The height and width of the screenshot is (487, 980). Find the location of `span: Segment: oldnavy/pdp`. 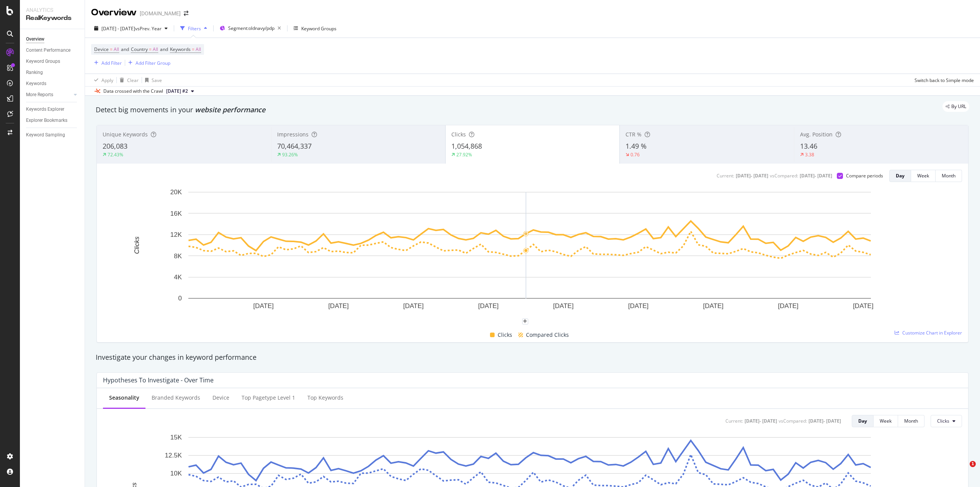

span: Segment: oldnavy/pdp is located at coordinates (251, 28).